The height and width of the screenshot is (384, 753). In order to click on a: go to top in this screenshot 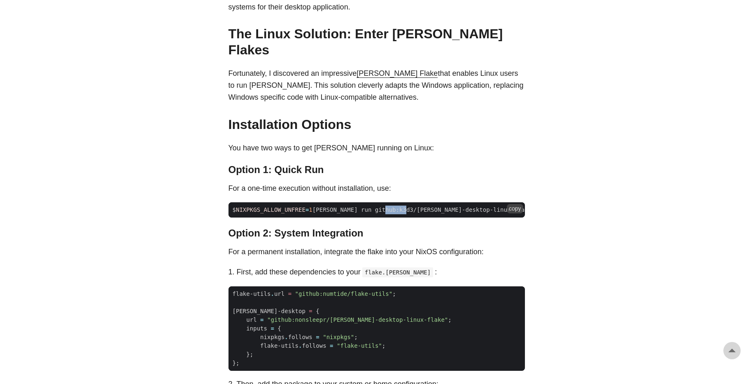, I will do `click(732, 351)`.